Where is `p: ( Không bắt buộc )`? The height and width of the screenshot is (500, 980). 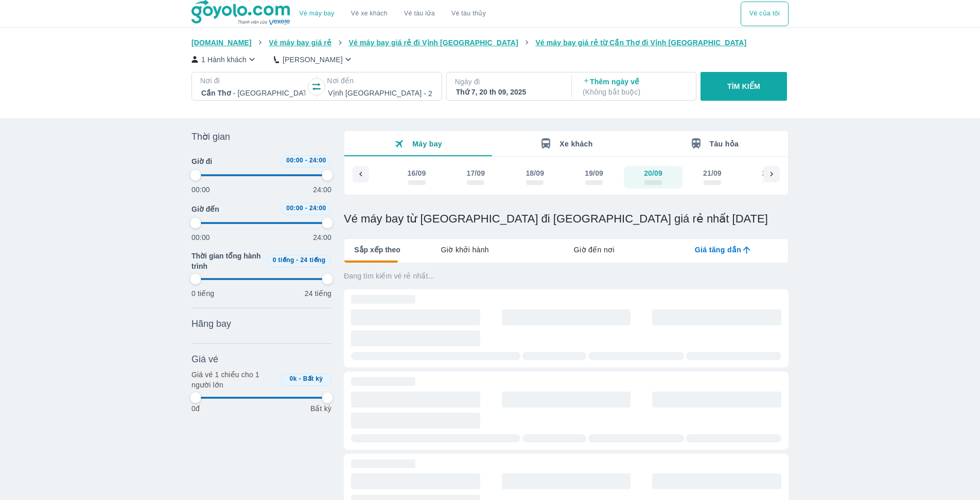 p: ( Không bắt buộc ) is located at coordinates (634, 92).